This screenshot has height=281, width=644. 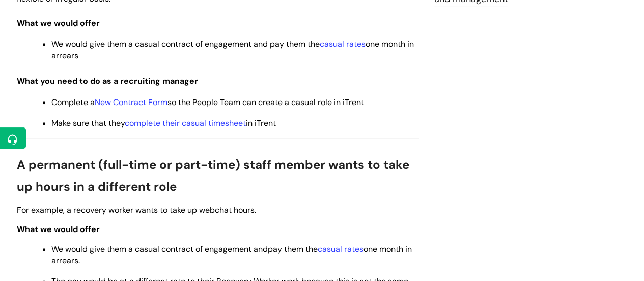 I want to click on span: For example, a recovery worker wants to take up webchat hours., so click(x=136, y=210).